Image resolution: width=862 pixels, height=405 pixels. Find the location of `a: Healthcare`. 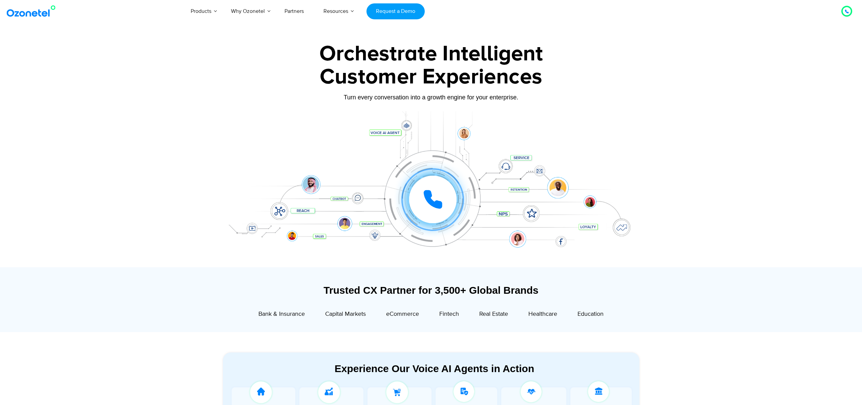

a: Healthcare is located at coordinates (543, 315).